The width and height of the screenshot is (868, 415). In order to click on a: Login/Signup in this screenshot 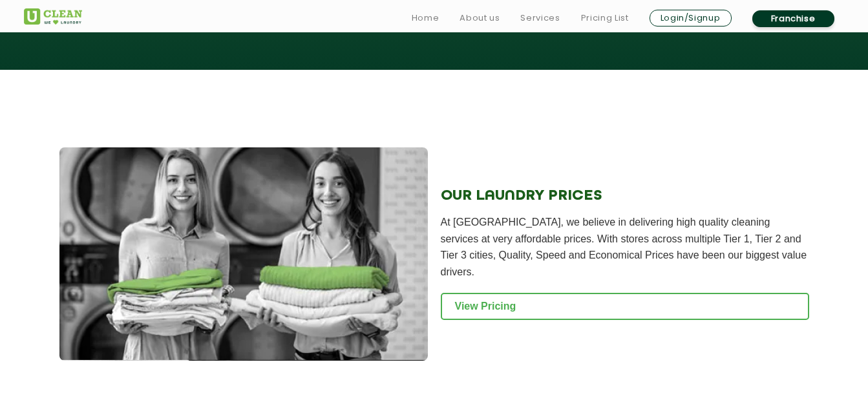, I will do `click(690, 18)`.